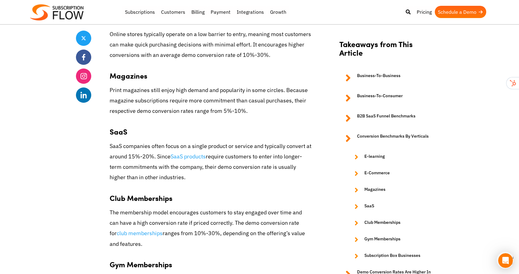 Image resolution: width=519 pixels, height=274 pixels. Describe the element at coordinates (188, 156) in the screenshot. I see `a: SaaS products` at that location.